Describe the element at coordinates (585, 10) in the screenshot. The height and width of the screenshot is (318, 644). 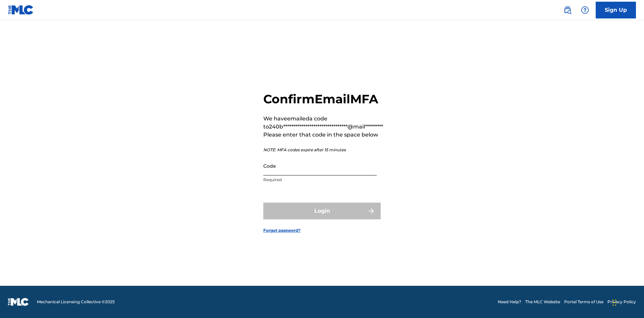
I see `img: help` at that location.